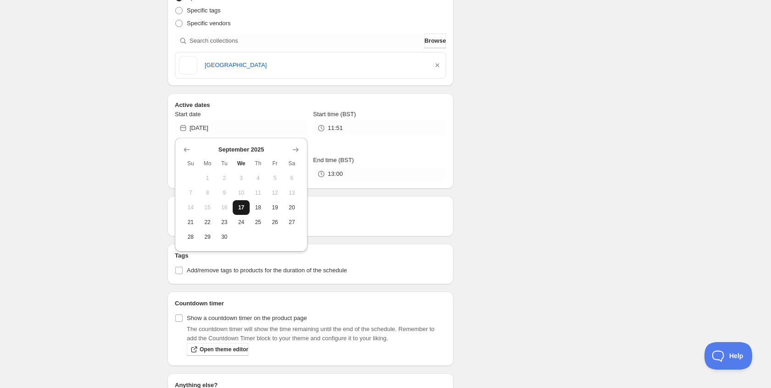 The image size is (771, 388). I want to click on button: Saturday September 27 2025, so click(292, 222).